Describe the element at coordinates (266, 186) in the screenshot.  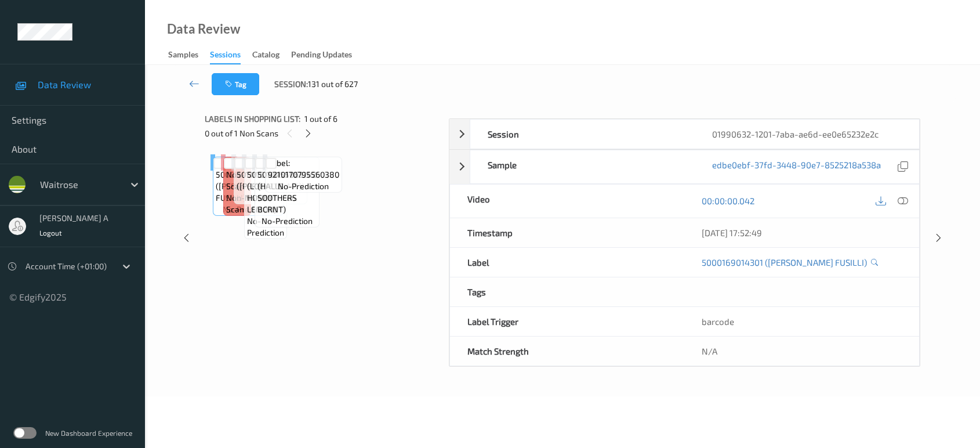
I see `span: Label: 50159086 (LOCKETS HONEY LEMON)` at that location.